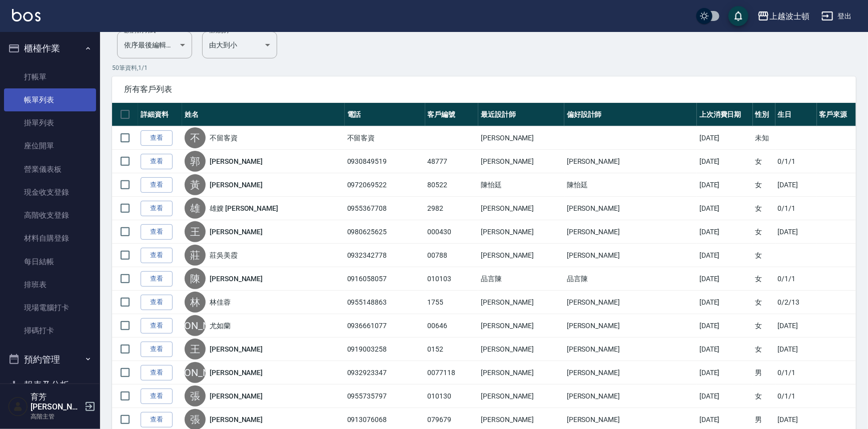 The width and height of the screenshot is (868, 429). Describe the element at coordinates (195, 232) in the screenshot. I see `div: 王` at that location.